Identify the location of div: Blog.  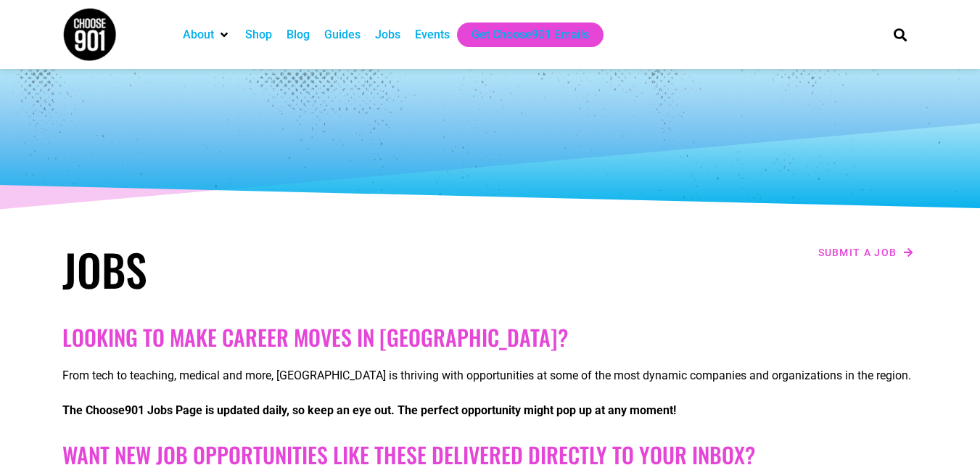
(298, 34).